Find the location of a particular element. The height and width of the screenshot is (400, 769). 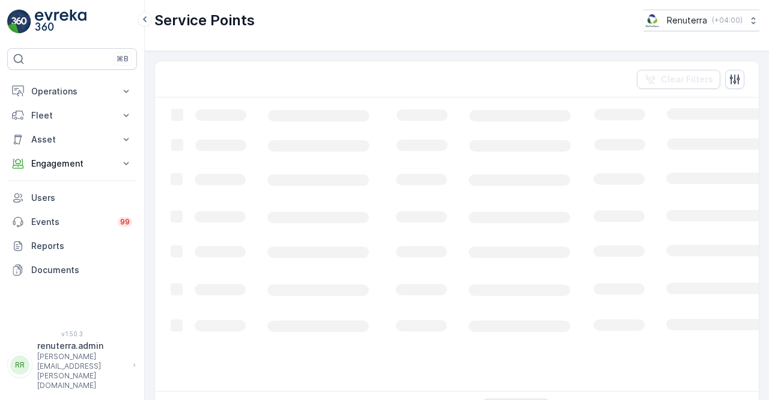

p: Engagement is located at coordinates (72, 164).